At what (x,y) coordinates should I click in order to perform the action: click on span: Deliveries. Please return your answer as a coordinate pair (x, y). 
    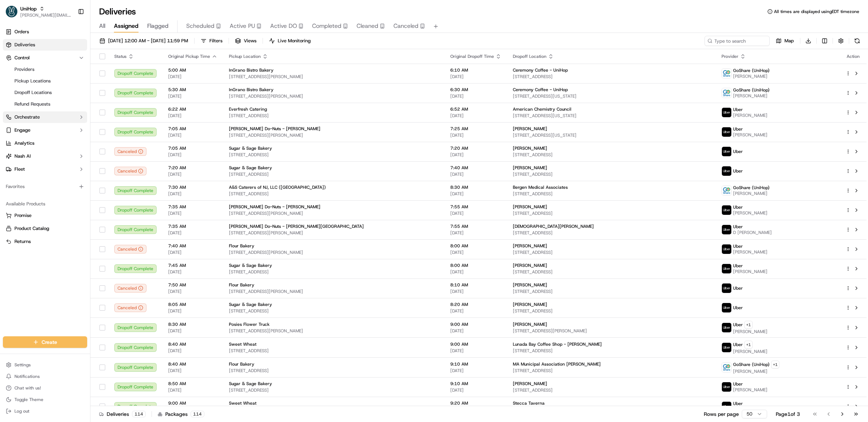
    Looking at the image, I should click on (24, 45).